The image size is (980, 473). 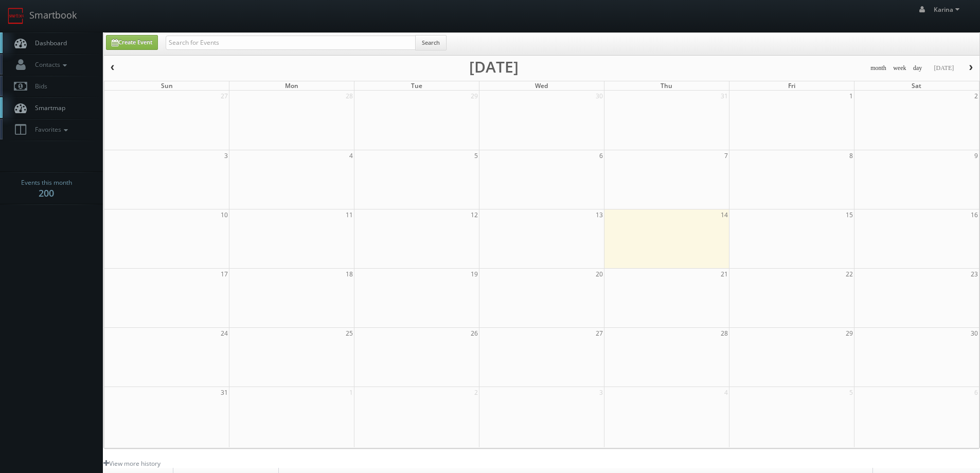 I want to click on span: 23, so click(x=975, y=274).